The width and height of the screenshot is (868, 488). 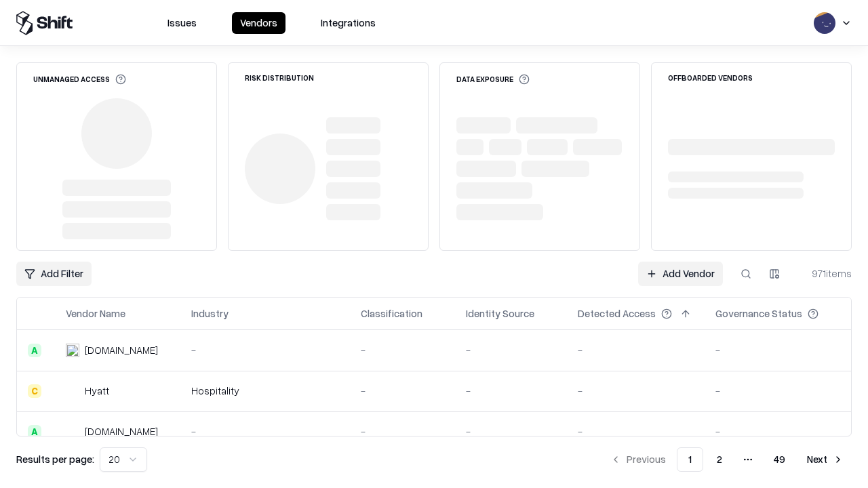 I want to click on button: Vendors, so click(x=258, y=23).